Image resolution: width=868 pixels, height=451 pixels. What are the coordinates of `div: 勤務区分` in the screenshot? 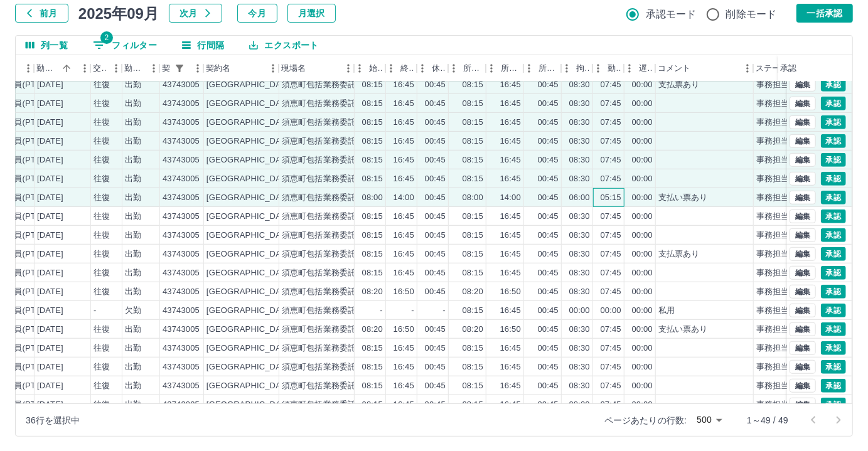 It's located at (141, 68).